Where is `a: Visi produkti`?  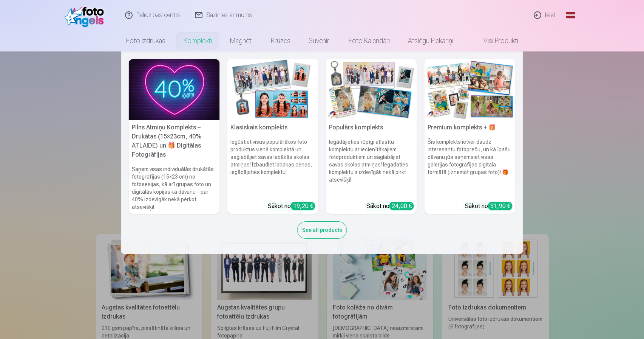
a: Visi produkti is located at coordinates (495, 41).